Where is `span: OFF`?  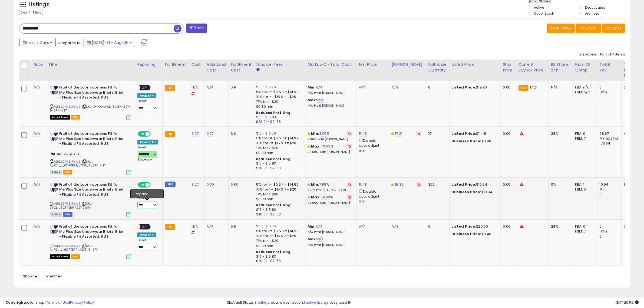
span: OFF is located at coordinates (145, 88).